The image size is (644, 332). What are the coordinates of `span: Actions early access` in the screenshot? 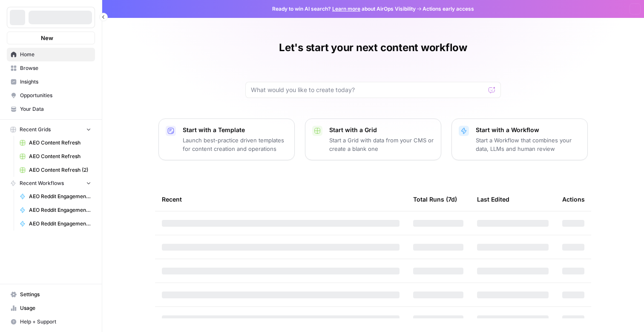 It's located at (448, 9).